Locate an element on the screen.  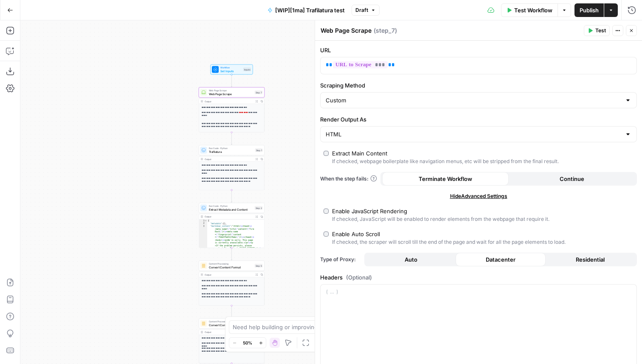
textarea: Web Page Scrape is located at coordinates (346, 31).